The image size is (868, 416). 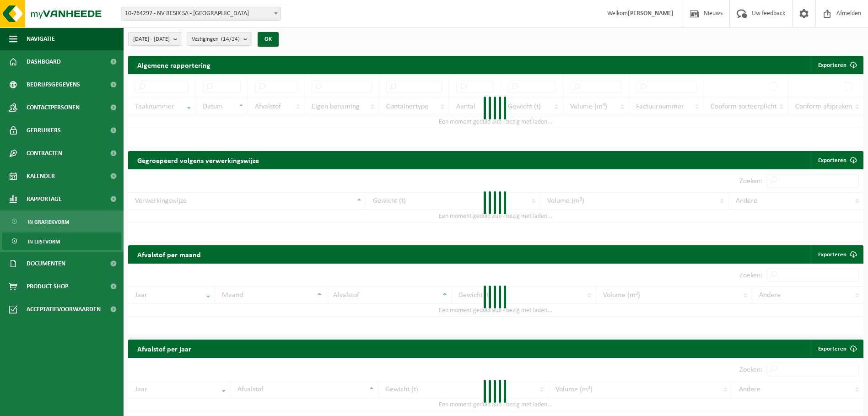 I want to click on h2: Afvalstof per maand, so click(x=169, y=254).